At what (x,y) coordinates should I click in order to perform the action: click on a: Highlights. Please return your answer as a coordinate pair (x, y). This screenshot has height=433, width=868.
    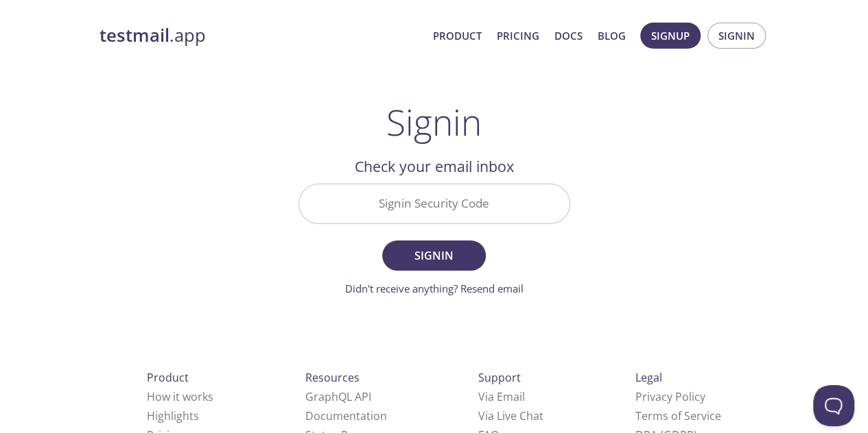
    Looking at the image, I should click on (173, 416).